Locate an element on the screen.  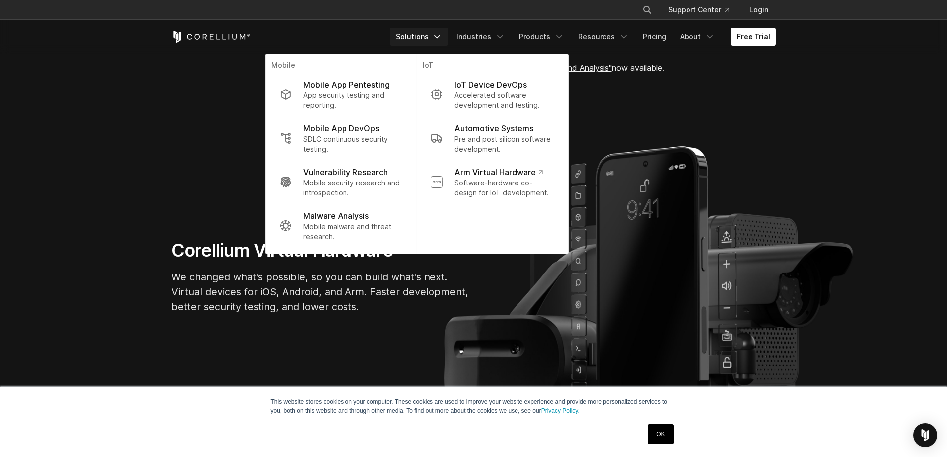
a: Mobile App Pentesting App security testing and reporting. is located at coordinates (341, 94).